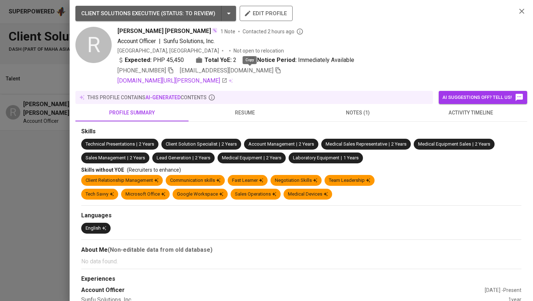  I want to click on span: 1 Note, so click(228, 32).